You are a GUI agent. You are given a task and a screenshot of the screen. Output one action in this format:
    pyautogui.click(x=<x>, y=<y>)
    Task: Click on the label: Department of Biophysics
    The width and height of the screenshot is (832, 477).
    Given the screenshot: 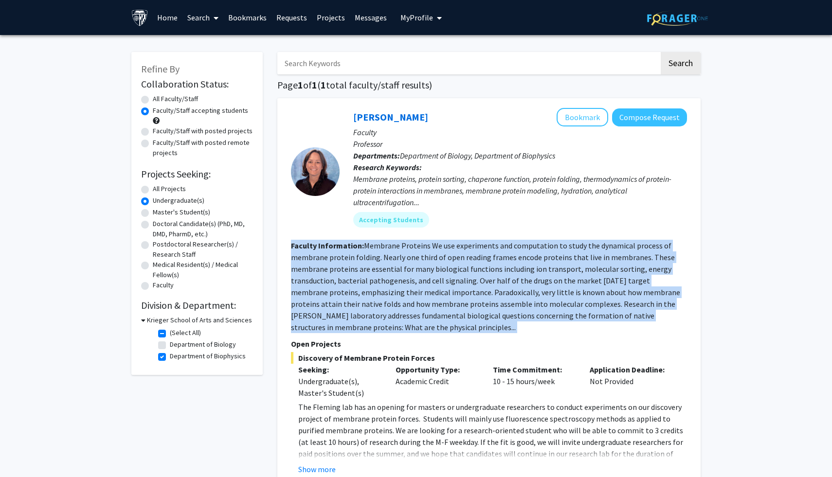 What is the action you would take?
    pyautogui.click(x=208, y=356)
    